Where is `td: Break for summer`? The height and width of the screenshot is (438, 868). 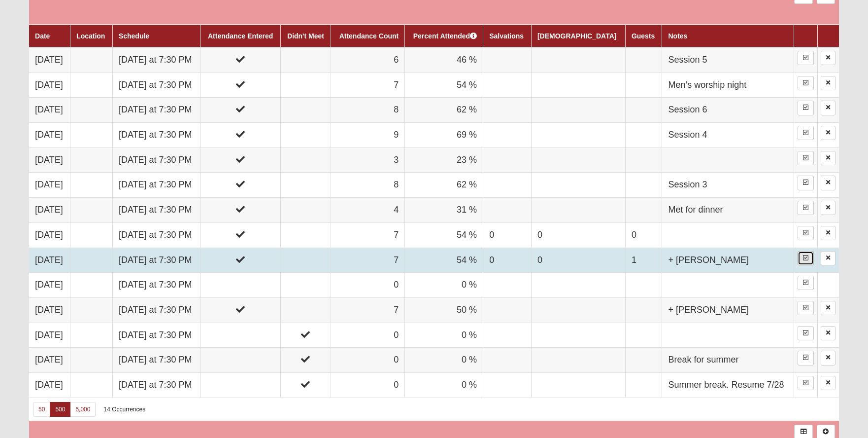 td: Break for summer is located at coordinates (728, 360).